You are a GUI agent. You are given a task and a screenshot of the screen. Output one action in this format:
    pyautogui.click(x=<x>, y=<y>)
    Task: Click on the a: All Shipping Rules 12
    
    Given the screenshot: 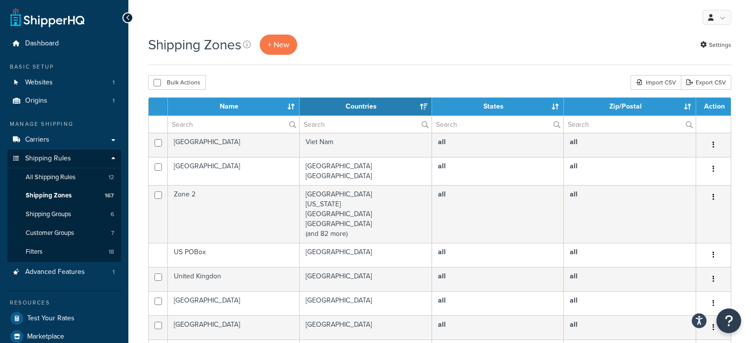 What is the action you would take?
    pyautogui.click(x=64, y=177)
    